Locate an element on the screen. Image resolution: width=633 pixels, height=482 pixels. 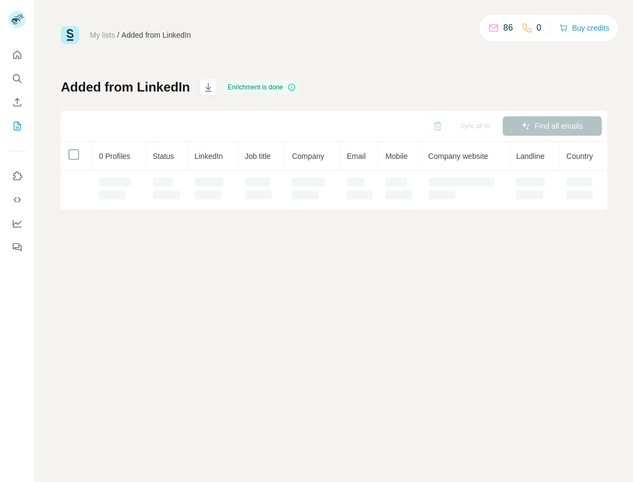
span: Email is located at coordinates (356, 156).